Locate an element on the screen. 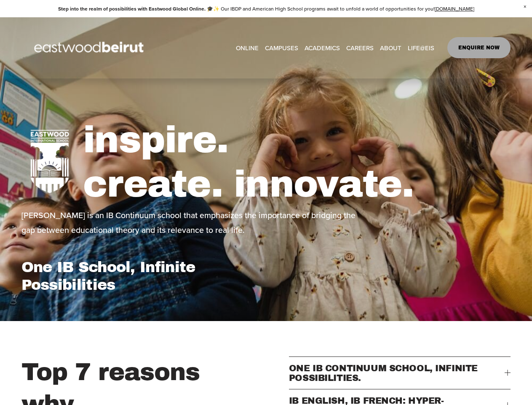  button: ONE IB CONTINUUM SCHOOL, INFINITE POSSIBILITIES. is located at coordinates (400, 373).